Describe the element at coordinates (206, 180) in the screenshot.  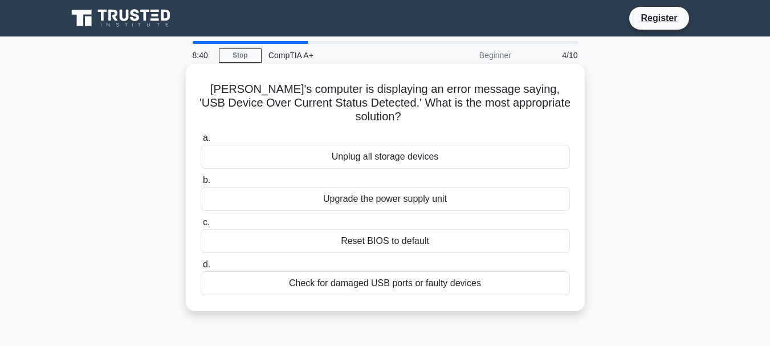
I see `span: b.` at that location.